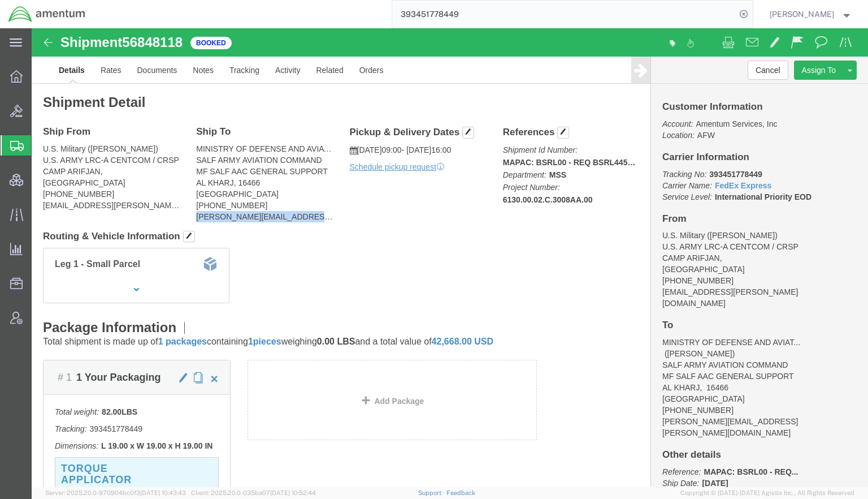  What do you see at coordinates (802, 14) in the screenshot?
I see `span: Jason Champagne` at bounding box center [802, 14].